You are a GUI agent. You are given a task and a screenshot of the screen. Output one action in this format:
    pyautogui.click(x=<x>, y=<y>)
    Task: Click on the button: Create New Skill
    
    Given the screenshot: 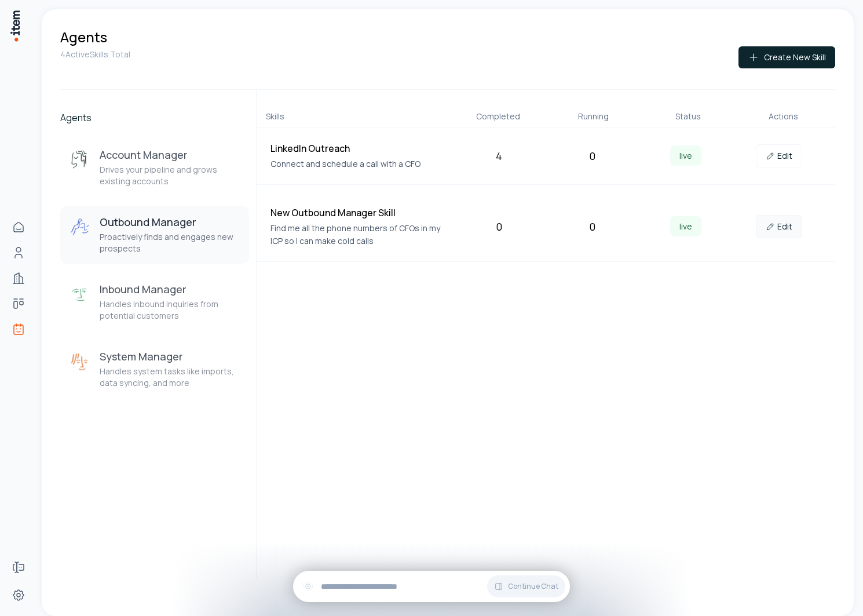 What is the action you would take?
    pyautogui.click(x=786, y=57)
    